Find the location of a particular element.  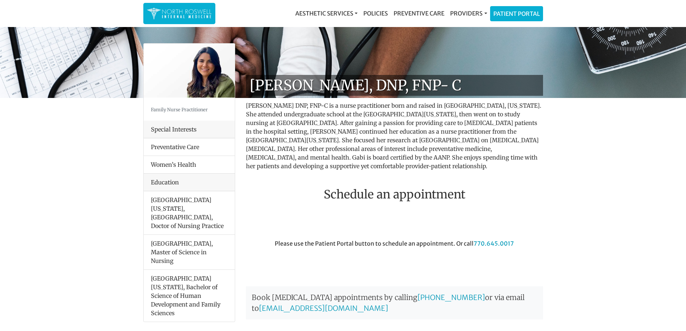

a: Patient Portal is located at coordinates (516, 14).